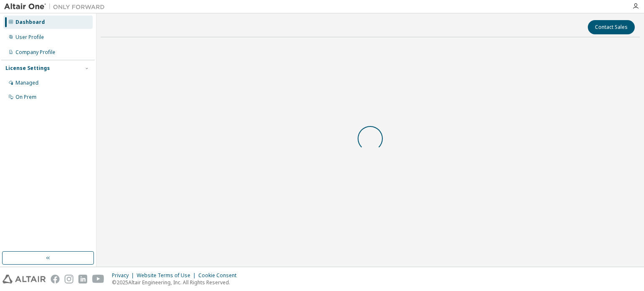 Image resolution: width=644 pixels, height=291 pixels. What do you see at coordinates (35, 52) in the screenshot?
I see `div: Company Profile` at bounding box center [35, 52].